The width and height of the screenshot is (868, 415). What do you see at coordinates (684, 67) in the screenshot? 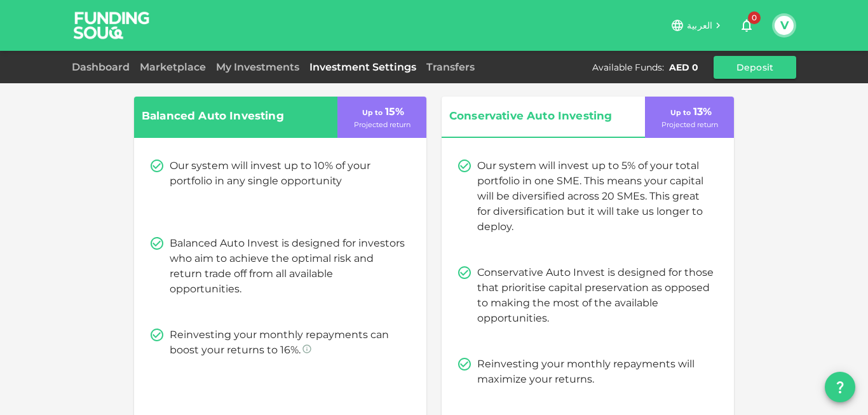
I see `div: AED 0` at bounding box center [684, 67].